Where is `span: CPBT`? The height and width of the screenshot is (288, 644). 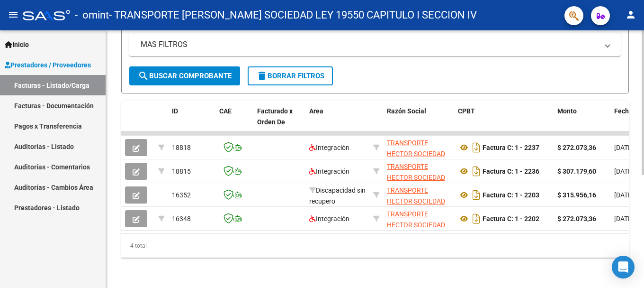 span: CPBT is located at coordinates (467, 111).